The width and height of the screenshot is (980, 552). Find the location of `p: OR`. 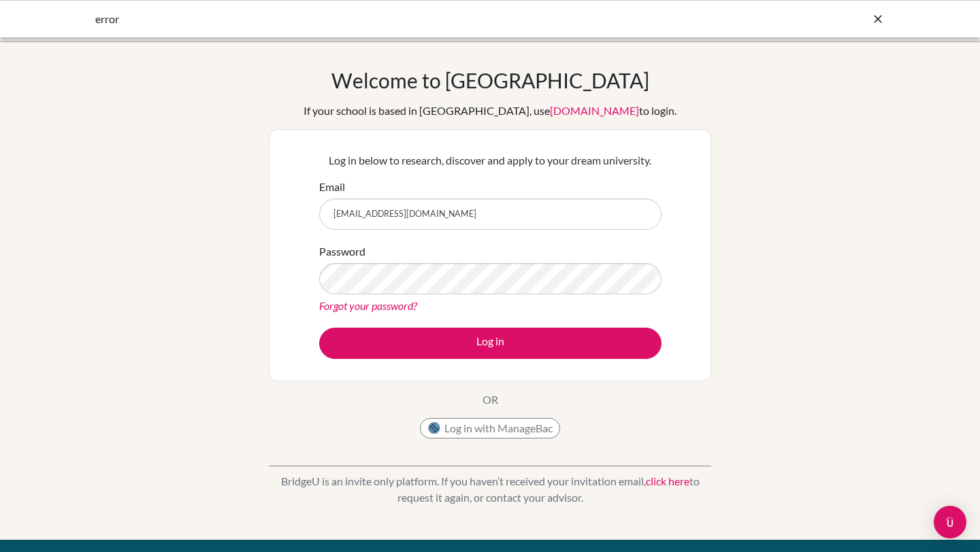

p: OR is located at coordinates (490, 400).